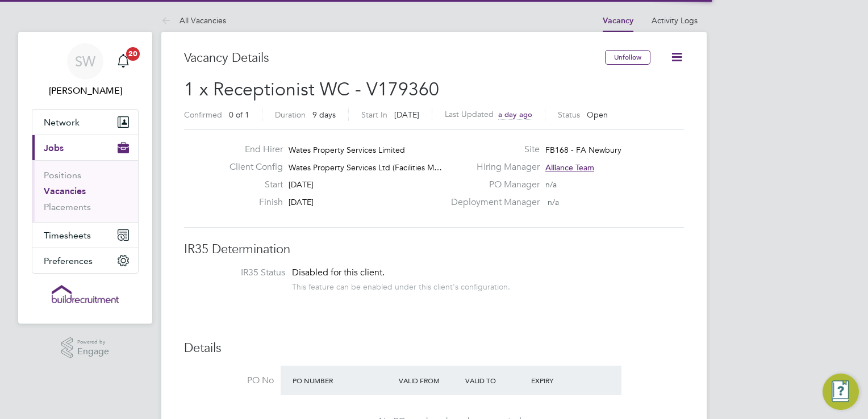  Describe the element at coordinates (434, 249) in the screenshot. I see `h3: IR35 Determination` at that location.